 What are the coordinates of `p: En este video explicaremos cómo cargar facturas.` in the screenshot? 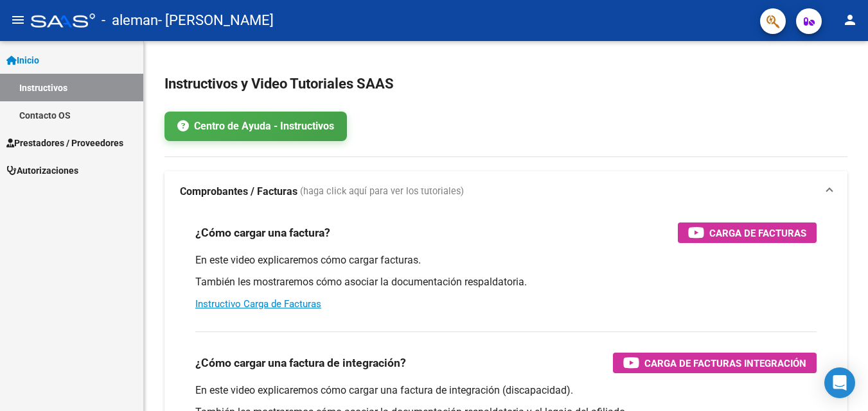 It's located at (506, 261).